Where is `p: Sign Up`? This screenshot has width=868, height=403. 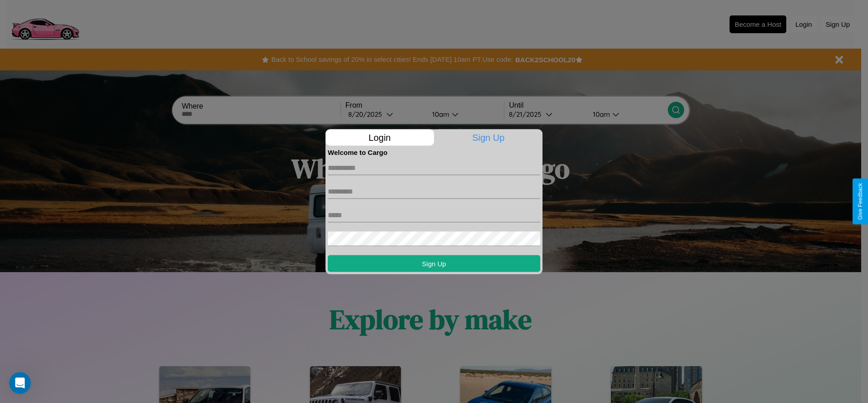 p: Sign Up is located at coordinates (489, 137).